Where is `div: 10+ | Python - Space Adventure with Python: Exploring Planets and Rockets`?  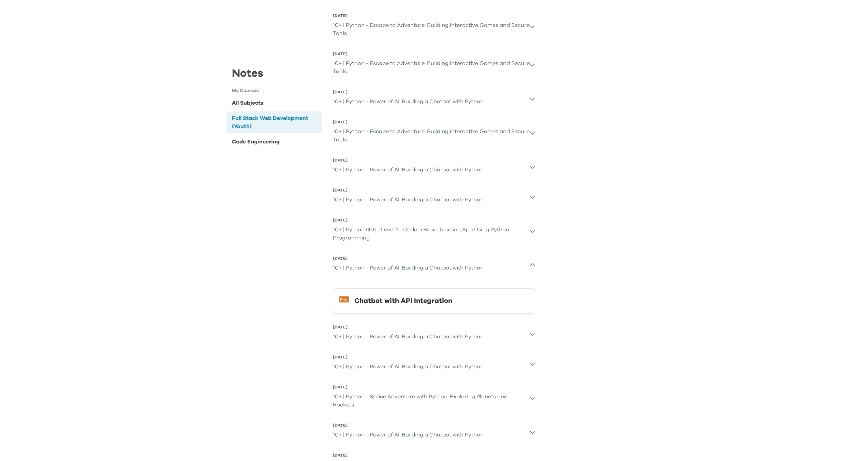
div: 10+ | Python - Space Adventure with Python: Exploring Planets and Rockets is located at coordinates (431, 401).